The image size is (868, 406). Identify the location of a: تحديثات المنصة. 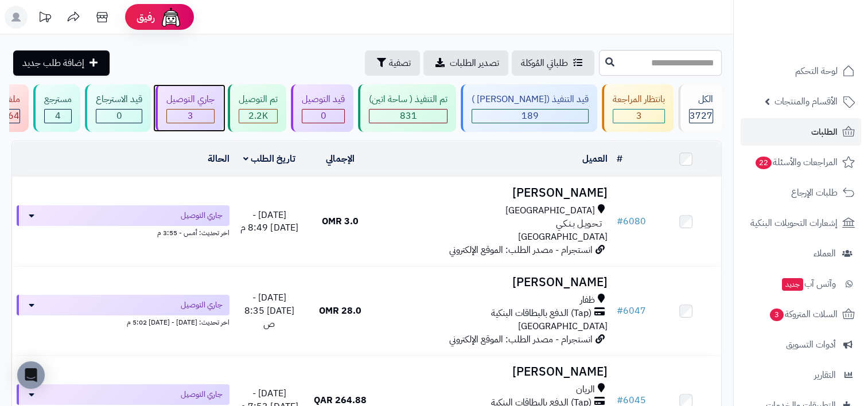
(44, 19).